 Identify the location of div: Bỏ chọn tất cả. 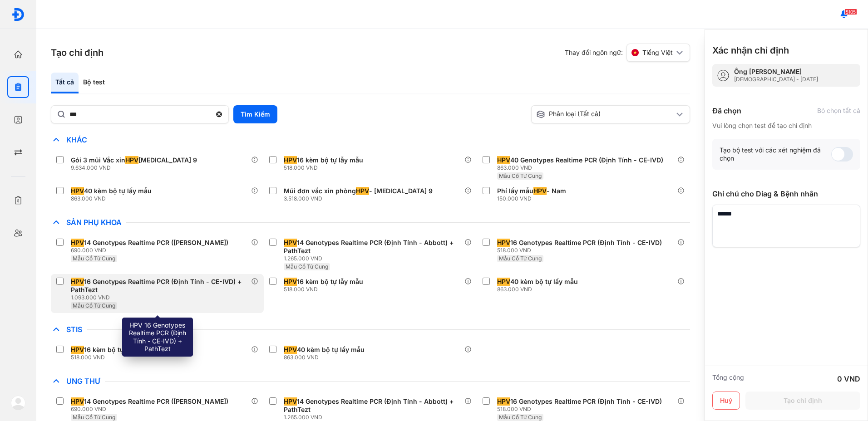
(838, 110).